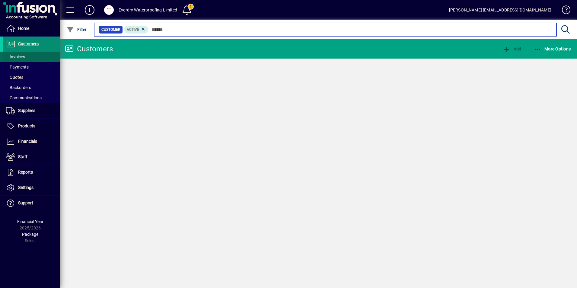 The image size is (577, 288). I want to click on a: Quotes, so click(32, 77).